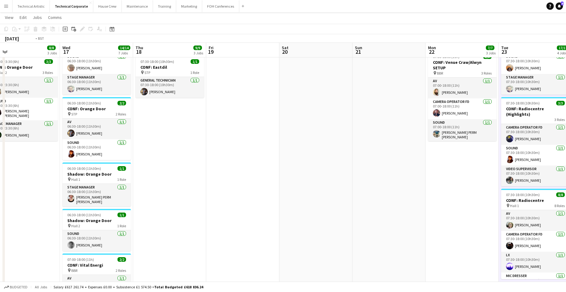 Image resolution: width=566 pixels, height=292 pixels. Describe the element at coordinates (139, 48) in the screenshot. I see `span: Thu` at that location.